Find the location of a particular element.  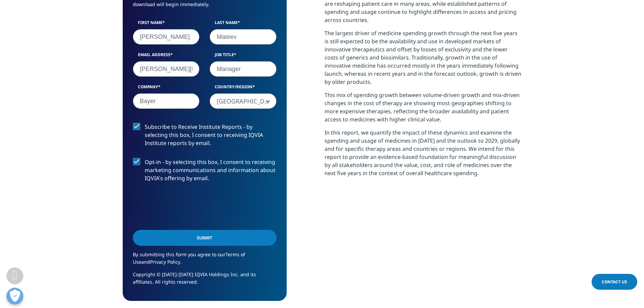

label: Opt-in - by selecting this box, I consent to receiving marketing communications and information a... is located at coordinates (205, 172).